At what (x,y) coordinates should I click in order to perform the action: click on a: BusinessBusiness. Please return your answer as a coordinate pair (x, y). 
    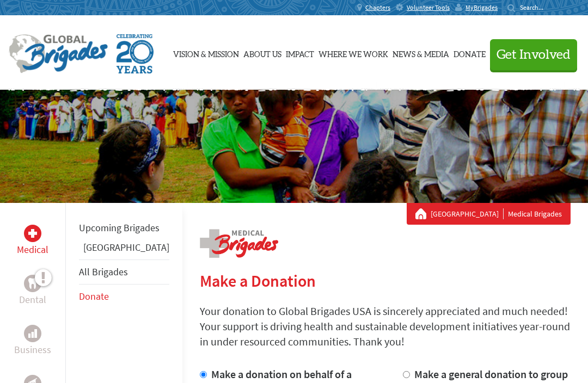
    Looking at the image, I should click on (32, 342).